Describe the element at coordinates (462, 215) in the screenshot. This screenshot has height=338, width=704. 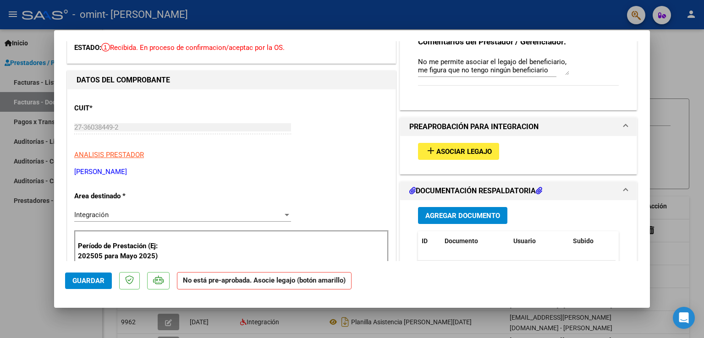
I see `button: Agregar Documento` at that location.